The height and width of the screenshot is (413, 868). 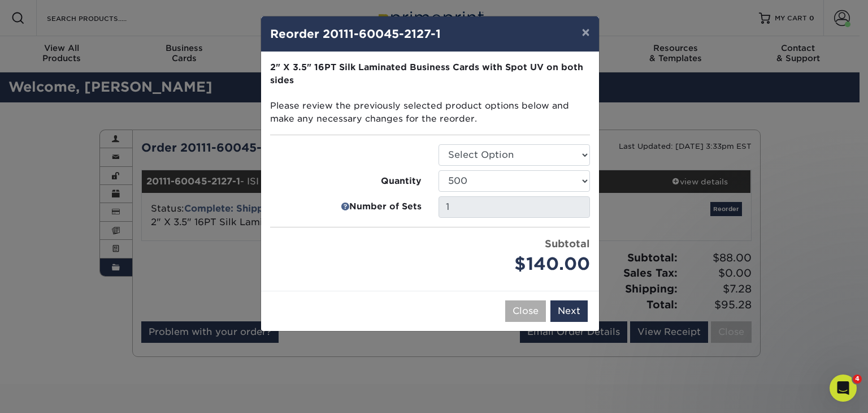 I want to click on h4: Reorder 20111-60045-2127-1, so click(x=430, y=34).